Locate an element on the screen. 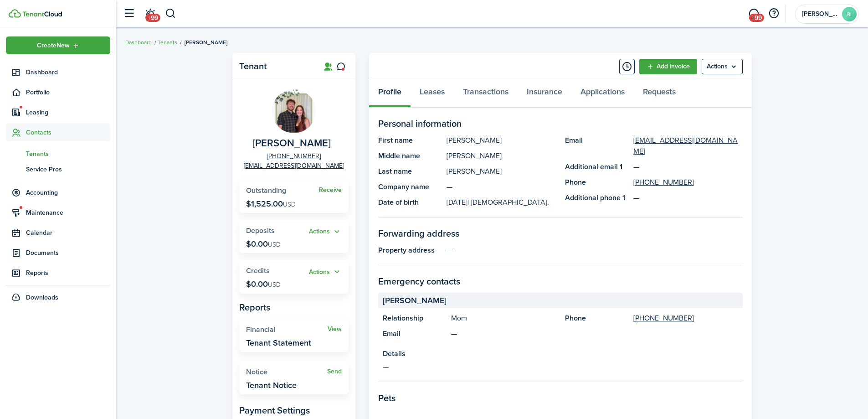  a: Notifications is located at coordinates (150, 14).